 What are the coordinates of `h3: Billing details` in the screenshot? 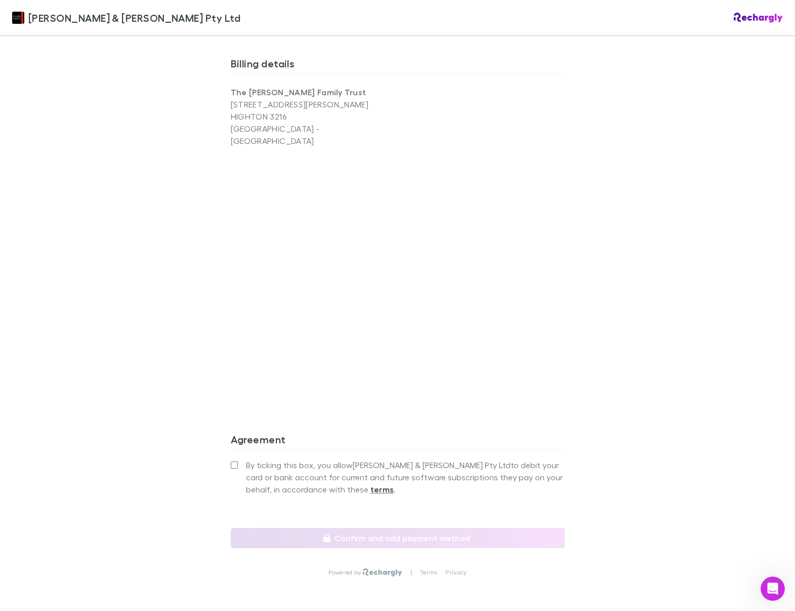 It's located at (398, 65).